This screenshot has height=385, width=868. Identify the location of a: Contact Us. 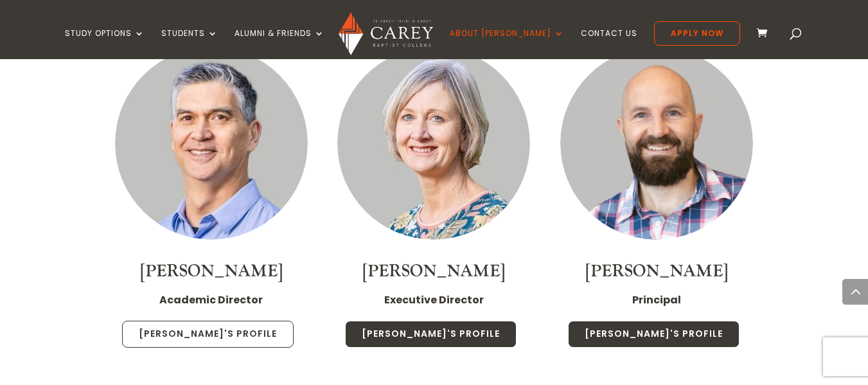
(609, 44).